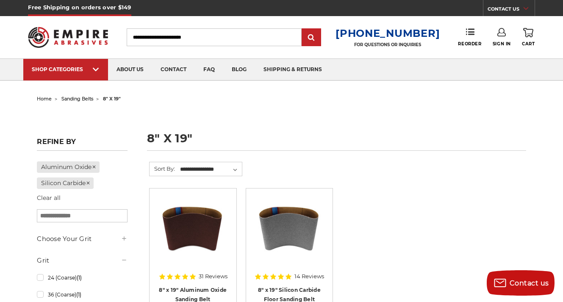 The height and width of the screenshot is (302, 563). What do you see at coordinates (388, 44) in the screenshot?
I see `p: FOR QUESTIONS OR INQUIRIES` at bounding box center [388, 44].